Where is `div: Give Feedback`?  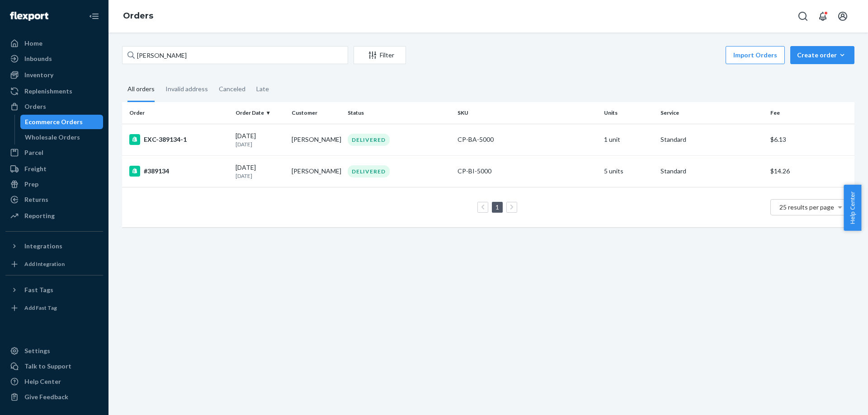
div: Give Feedback is located at coordinates (46, 397).